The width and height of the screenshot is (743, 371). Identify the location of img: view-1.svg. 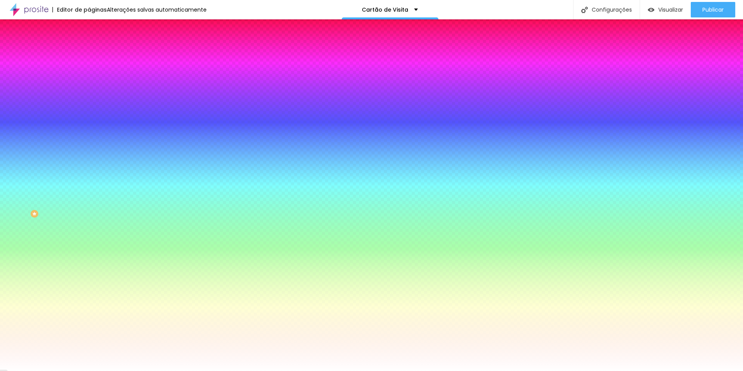
(651, 10).